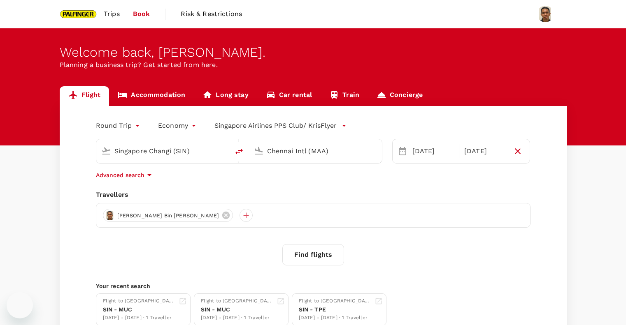 Image resolution: width=626 pixels, height=325 pixels. What do you see at coordinates (110, 215) in the screenshot?
I see `img: avatar-6654046f5d07b.png` at bounding box center [110, 215].